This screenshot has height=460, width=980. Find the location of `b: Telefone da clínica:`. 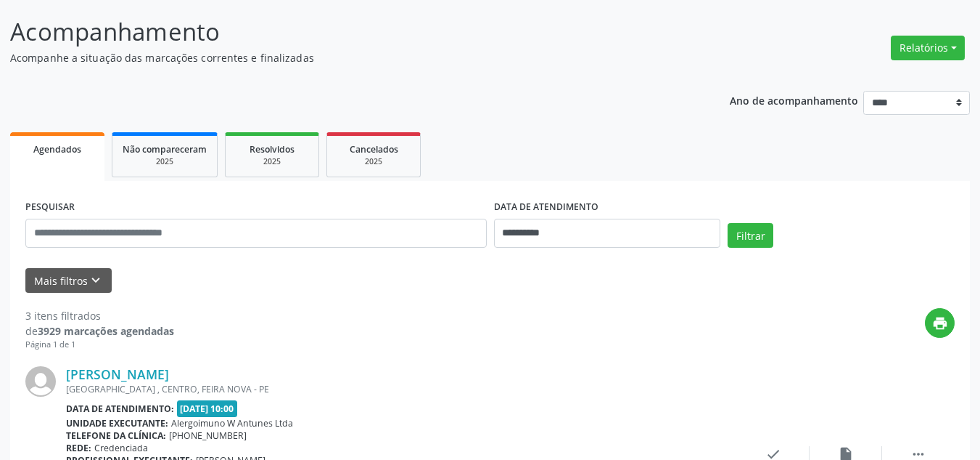

b: Telefone da clínica: is located at coordinates (116, 434).